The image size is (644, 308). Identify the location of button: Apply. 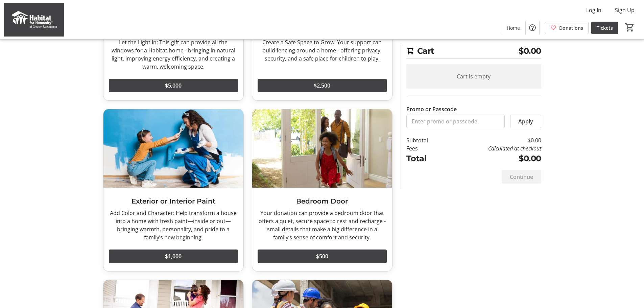
(525, 121).